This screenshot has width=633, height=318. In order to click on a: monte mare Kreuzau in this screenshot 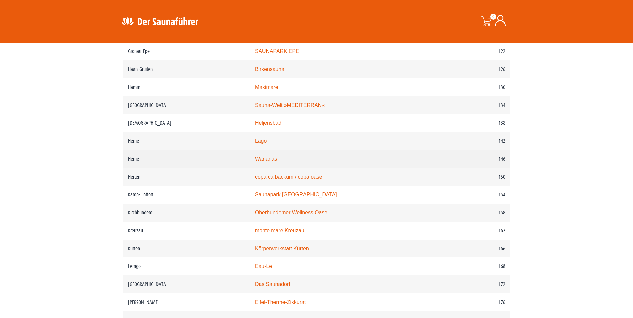, I will do `click(280, 231)`.